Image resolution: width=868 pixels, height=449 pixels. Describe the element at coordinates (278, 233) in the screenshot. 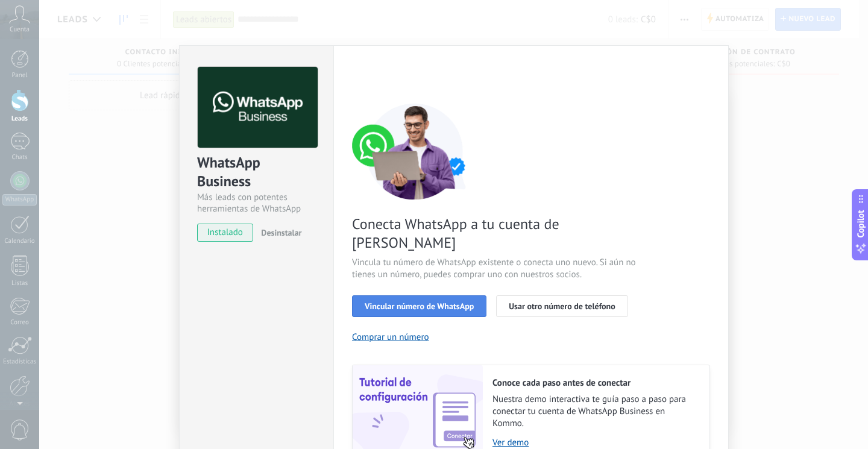

I see `button: Desinstalar` at that location.